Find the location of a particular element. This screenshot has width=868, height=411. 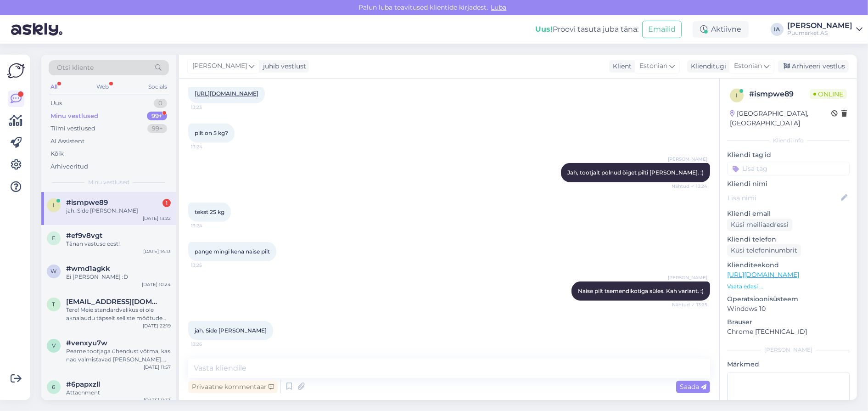

span: e is located at coordinates (54, 238).